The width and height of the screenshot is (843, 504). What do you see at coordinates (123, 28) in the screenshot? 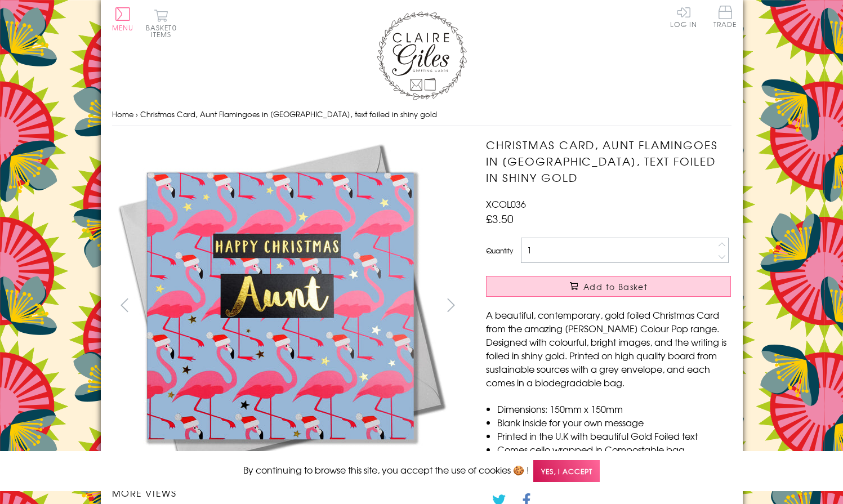
I see `span: Menu` at bounding box center [123, 28].